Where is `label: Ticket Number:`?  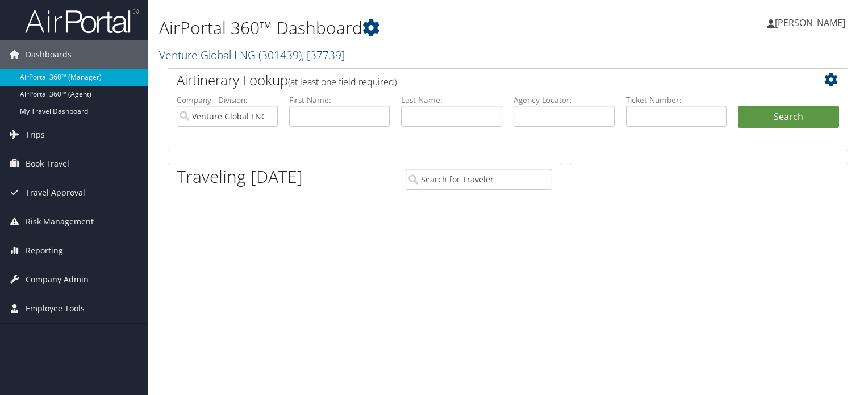
label: Ticket Number: is located at coordinates (677, 100).